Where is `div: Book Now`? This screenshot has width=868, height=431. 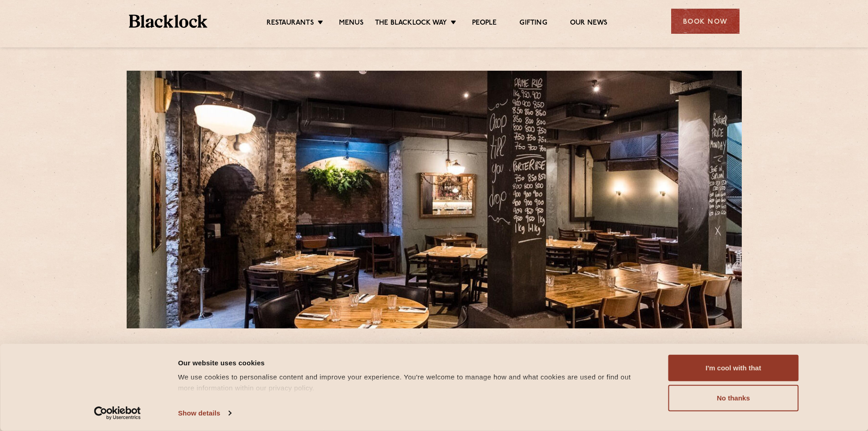 div: Book Now is located at coordinates (705, 21).